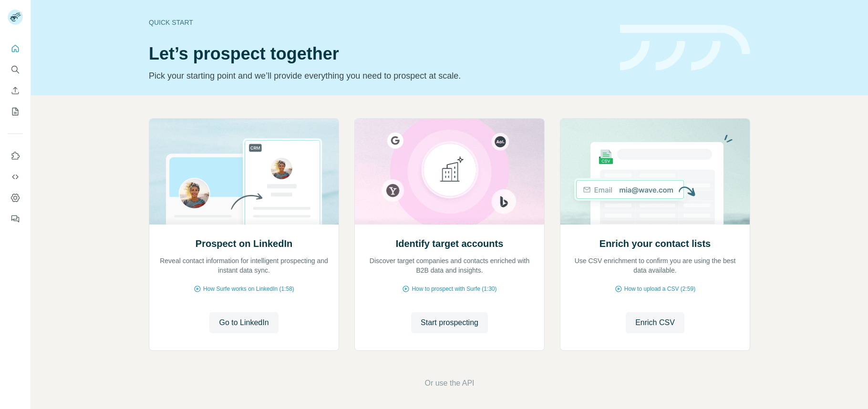 The width and height of the screenshot is (868, 409). I want to click on p: Discover target companies and contacts enriched with B2B data and insights., so click(450, 265).